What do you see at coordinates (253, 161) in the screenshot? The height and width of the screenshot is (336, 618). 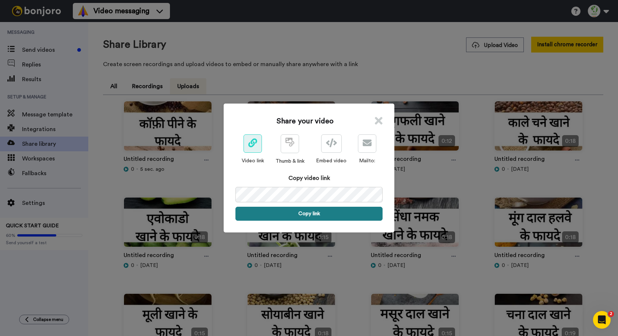 I see `div: Video link` at bounding box center [253, 161].